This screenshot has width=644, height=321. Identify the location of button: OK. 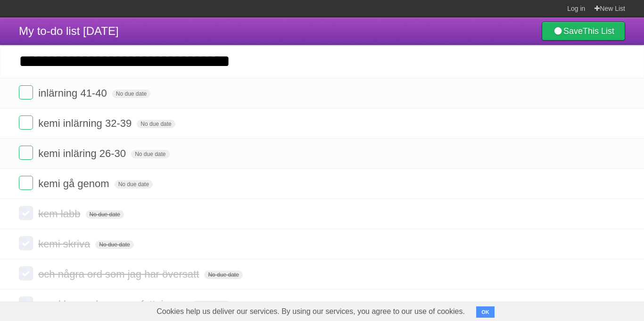
(485, 312).